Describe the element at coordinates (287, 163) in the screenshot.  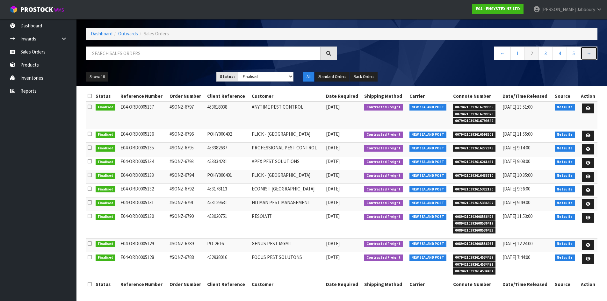
I see `td: APEX PEST SOLUTIONS` at that location.